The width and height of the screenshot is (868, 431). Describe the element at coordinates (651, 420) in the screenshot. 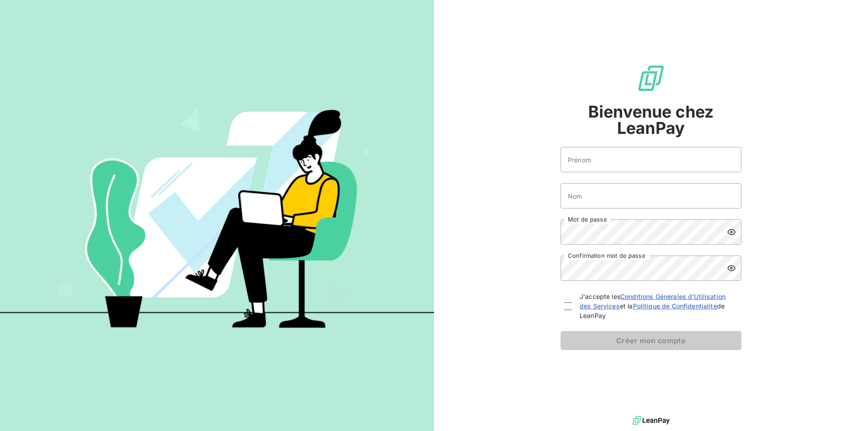

I see `img: logo` at that location.